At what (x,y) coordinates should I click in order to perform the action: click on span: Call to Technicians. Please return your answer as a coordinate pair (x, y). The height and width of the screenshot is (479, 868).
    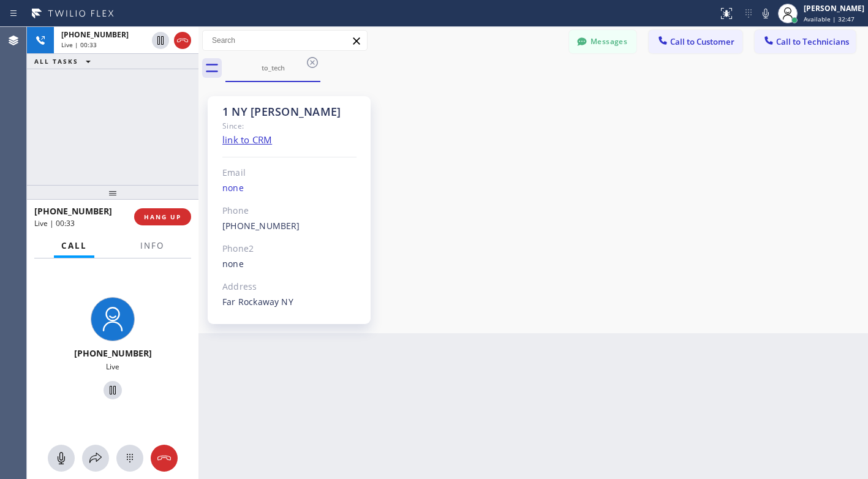
    Looking at the image, I should click on (812, 41).